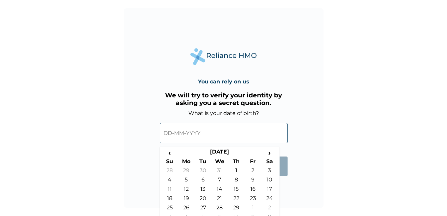 The image size is (447, 216). I want to click on td: 31, so click(220, 172).